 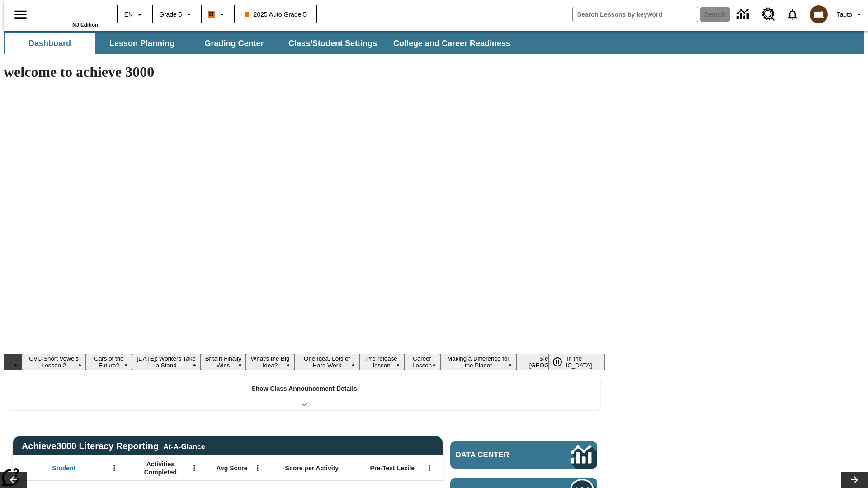 What do you see at coordinates (305, 389) in the screenshot?
I see `p: Show Class Announcement Details` at bounding box center [305, 389].